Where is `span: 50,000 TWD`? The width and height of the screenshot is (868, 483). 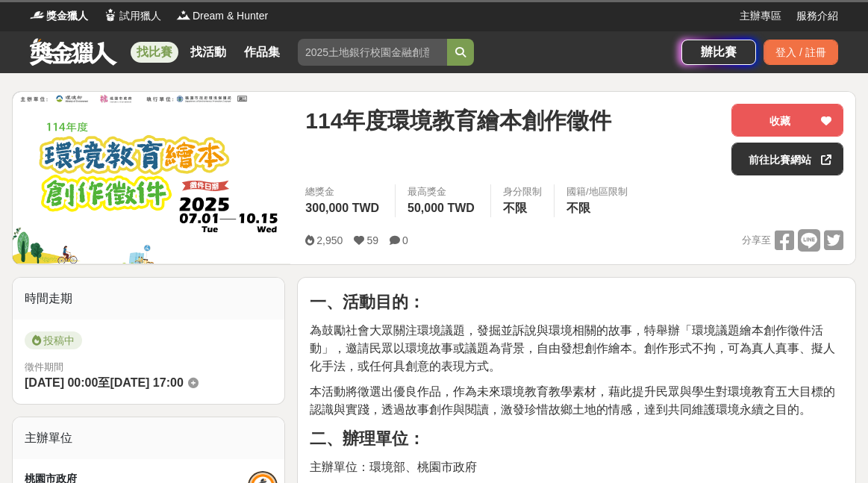 span: 50,000 TWD is located at coordinates (441, 208).